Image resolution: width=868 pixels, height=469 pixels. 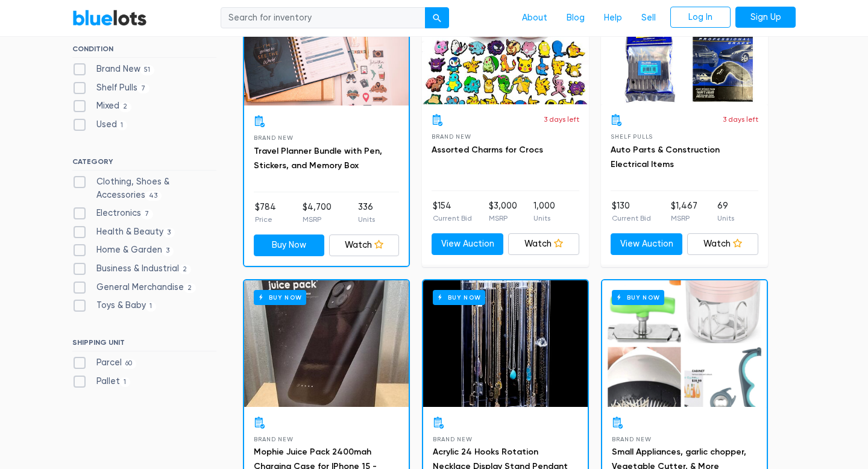 I want to click on span: Shelf Pulls, so click(x=631, y=137).